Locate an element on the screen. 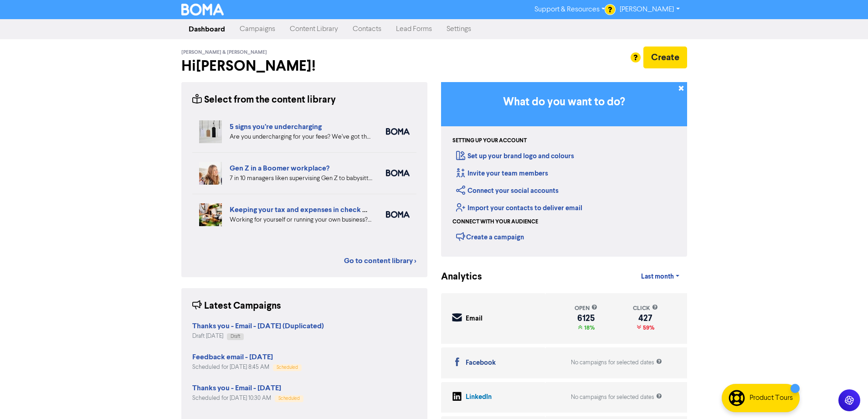 The width and height of the screenshot is (868, 419). span: Draft is located at coordinates (235, 336).